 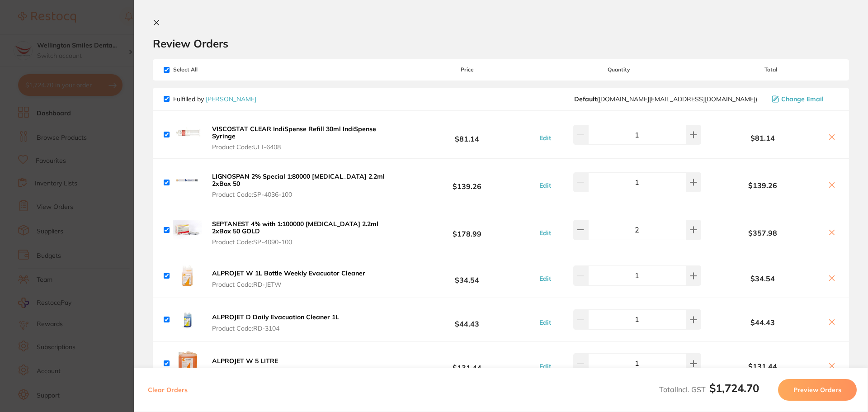 What do you see at coordinates (501, 43) in the screenshot?
I see `h2: Review Orders` at bounding box center [501, 43].